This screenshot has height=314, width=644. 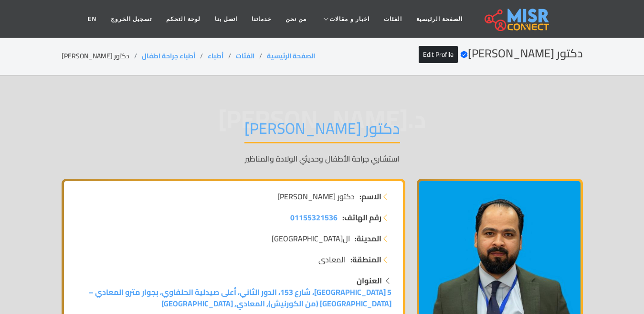 What do you see at coordinates (131, 19) in the screenshot?
I see `a: تسجيل الخروج` at bounding box center [131, 19].